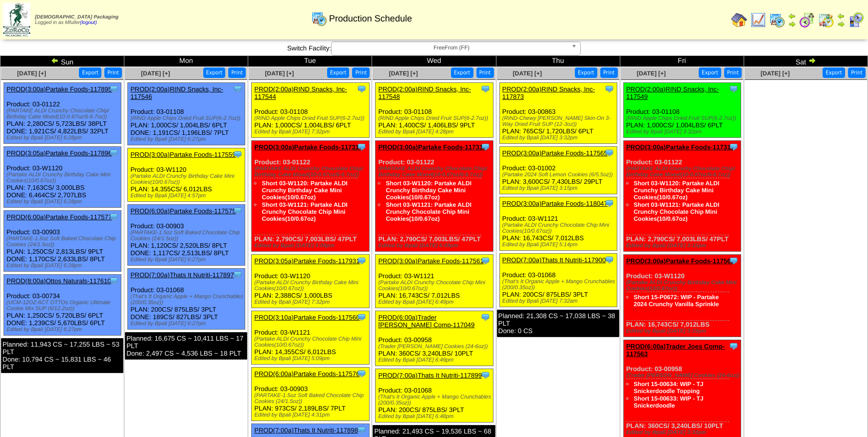 This screenshot has height=437, width=868. Describe the element at coordinates (310, 61) in the screenshot. I see `td: Tue` at that location.